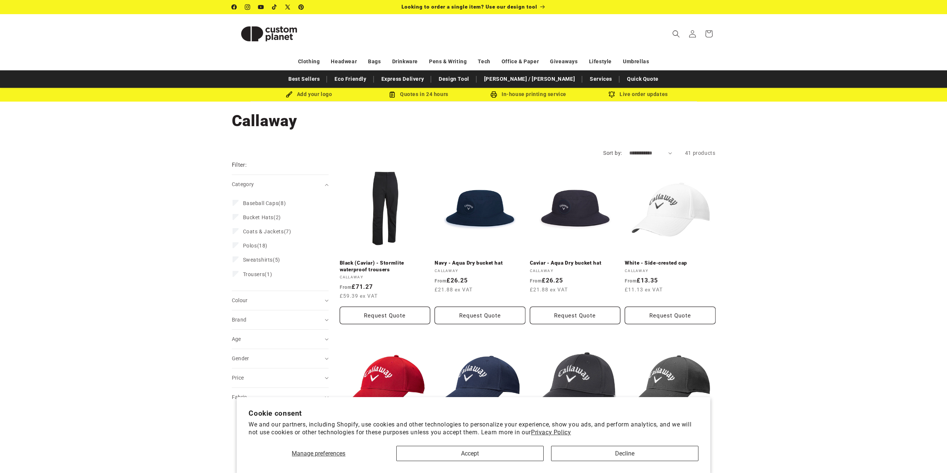 Image resolution: width=947 pixels, height=473 pixels. I want to click on span: (5), so click(261, 260).